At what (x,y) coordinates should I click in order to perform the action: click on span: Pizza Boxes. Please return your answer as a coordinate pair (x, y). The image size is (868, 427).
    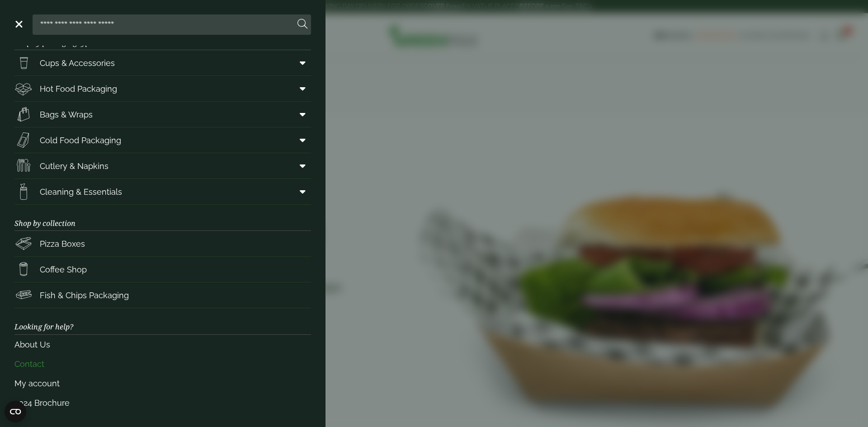
    Looking at the image, I should click on (62, 244).